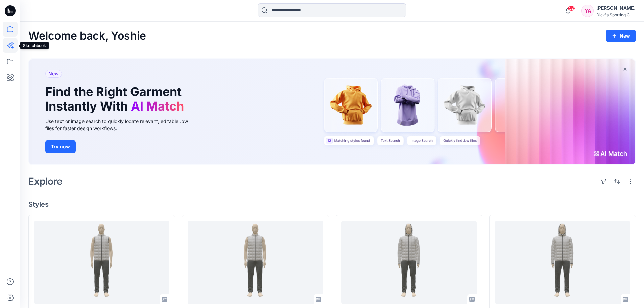 The width and height of the screenshot is (644, 308). What do you see at coordinates (571, 9) in the screenshot?
I see `span: 52` at bounding box center [571, 9].